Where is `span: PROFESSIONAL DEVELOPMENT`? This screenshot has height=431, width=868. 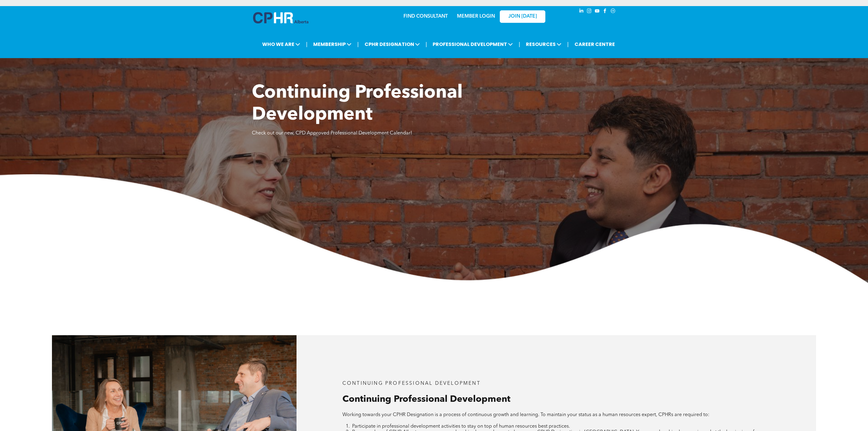 span: PROFESSIONAL DEVELOPMENT is located at coordinates (472, 44).